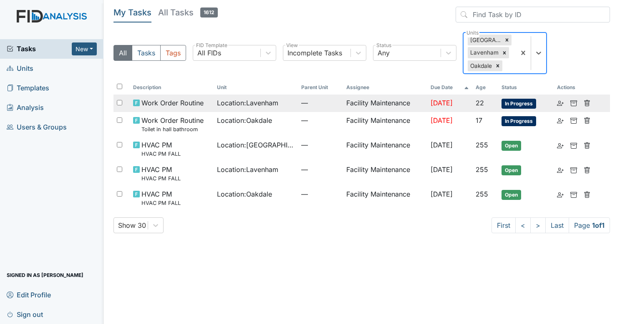 The width and height of the screenshot is (620, 324). I want to click on h5: My Tasks, so click(132, 13).